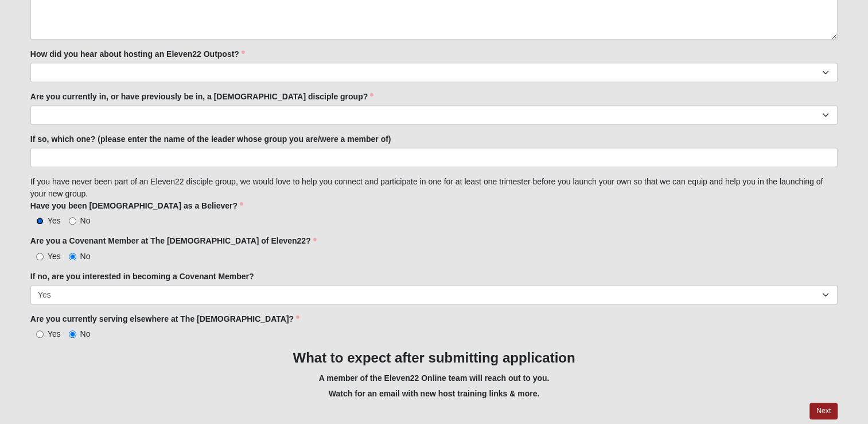  What do you see at coordinates (434, 378) in the screenshot?
I see `h5: A member of the Eleven22 Online team will reach out to you.` at bounding box center [434, 378].